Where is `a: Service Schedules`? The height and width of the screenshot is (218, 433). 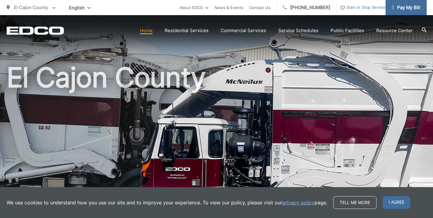
a: Service Schedules is located at coordinates (298, 31).